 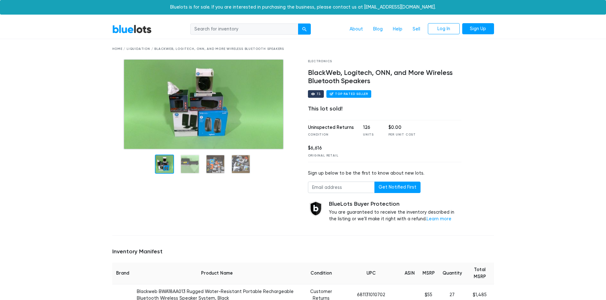 I want to click on input: Search for inventory, so click(x=244, y=29).